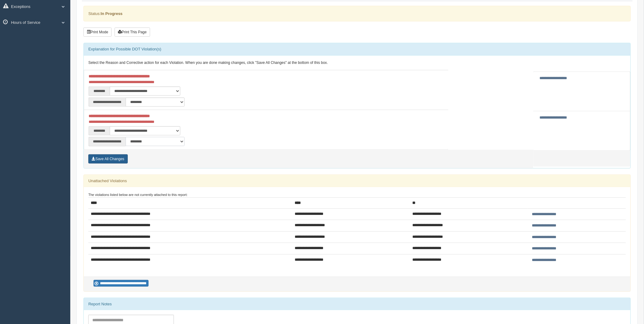  What do you see at coordinates (132, 32) in the screenshot?
I see `button: Print This Page` at bounding box center [132, 32].